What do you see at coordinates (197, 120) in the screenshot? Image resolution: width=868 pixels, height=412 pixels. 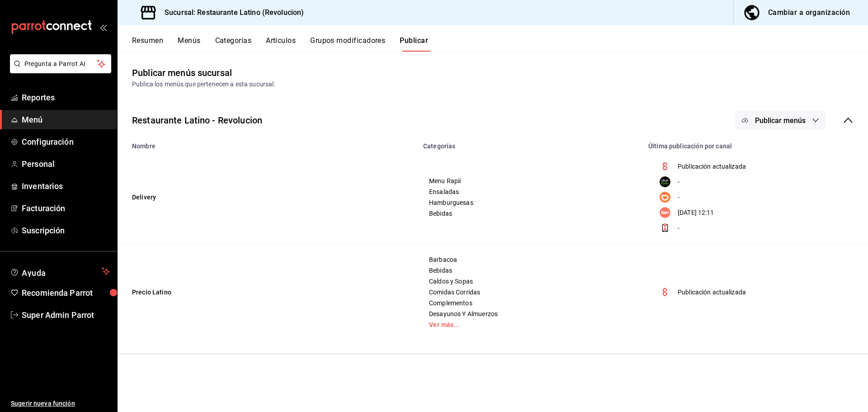 I see `div: Restaurante Latino - Revolucion` at bounding box center [197, 120].